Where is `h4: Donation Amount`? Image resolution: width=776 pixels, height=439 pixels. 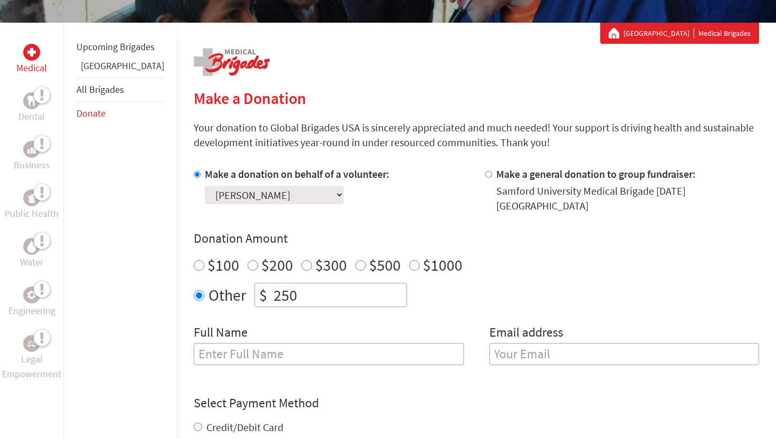 h4: Donation Amount is located at coordinates (476, 238).